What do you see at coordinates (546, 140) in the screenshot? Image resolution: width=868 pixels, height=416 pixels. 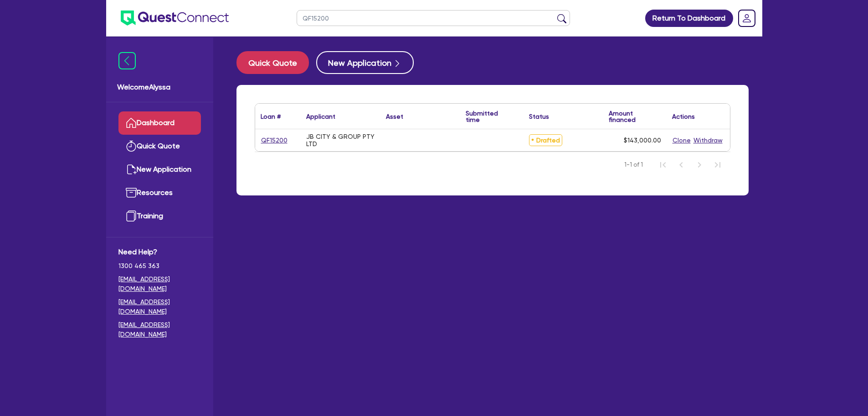 I see `span: Drafted` at bounding box center [546, 140].